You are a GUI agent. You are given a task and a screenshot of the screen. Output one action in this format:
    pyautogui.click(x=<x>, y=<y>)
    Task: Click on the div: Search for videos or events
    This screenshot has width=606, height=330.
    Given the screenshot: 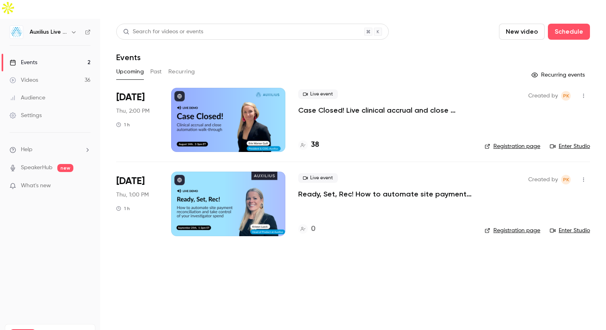 What is the action you would take?
    pyautogui.click(x=163, y=32)
    